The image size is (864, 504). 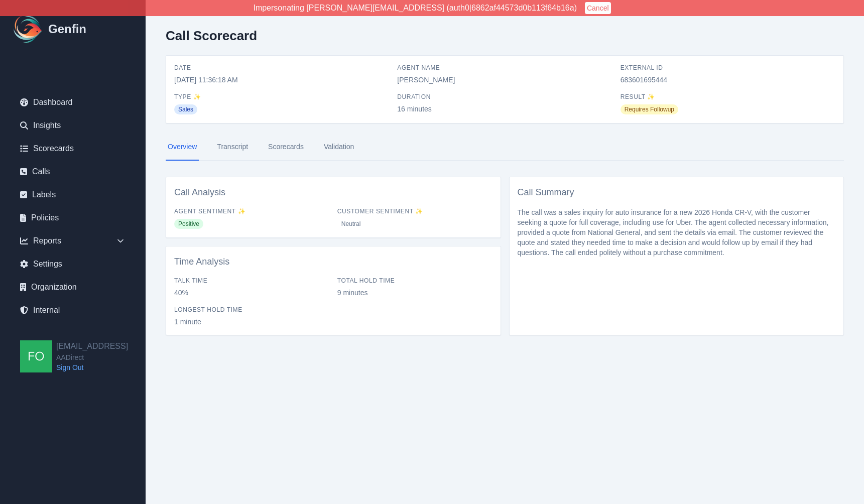 What do you see at coordinates (598, 8) in the screenshot?
I see `button: Cancel` at bounding box center [598, 8].